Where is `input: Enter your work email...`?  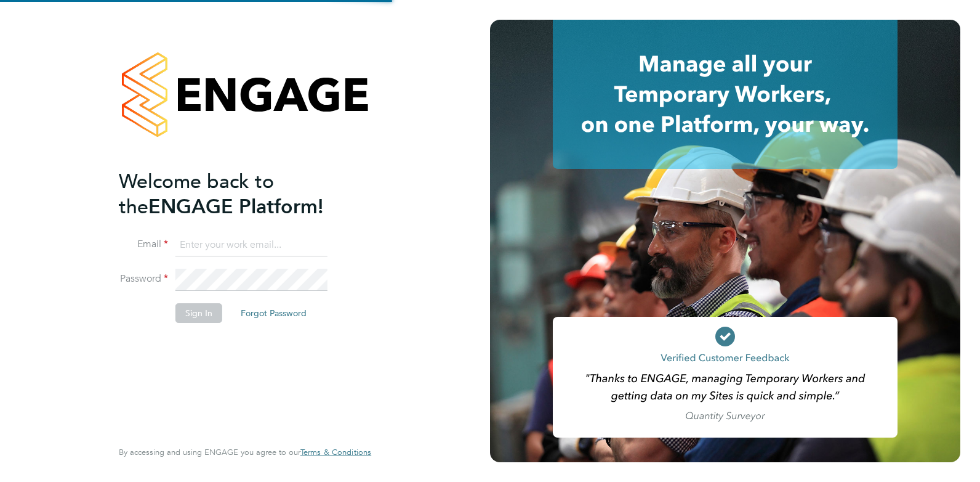 input: Enter your work email... is located at coordinates (251, 245).